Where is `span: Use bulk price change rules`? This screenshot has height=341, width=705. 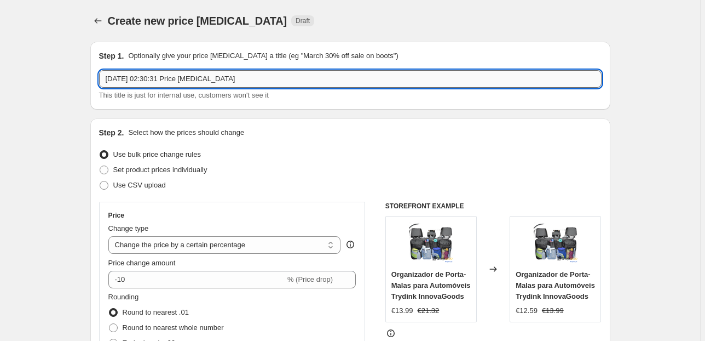 span: Use bulk price change rules is located at coordinates (157, 154).